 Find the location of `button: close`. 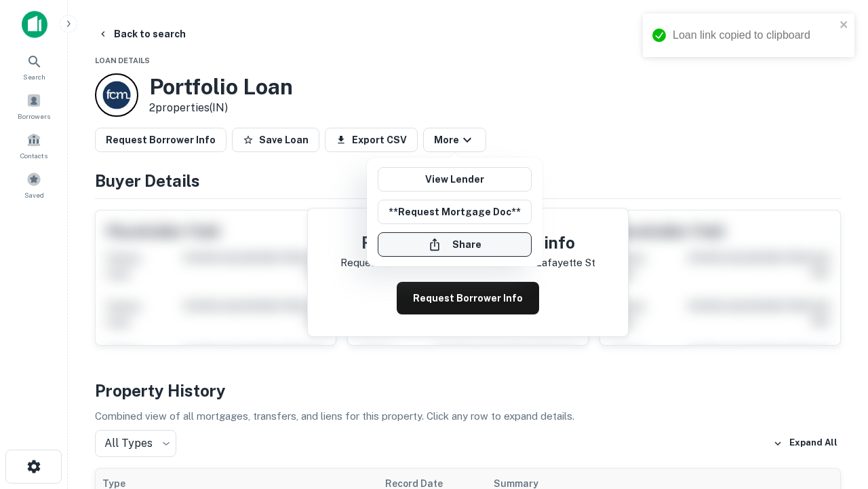

button: close is located at coordinates (844, 26).